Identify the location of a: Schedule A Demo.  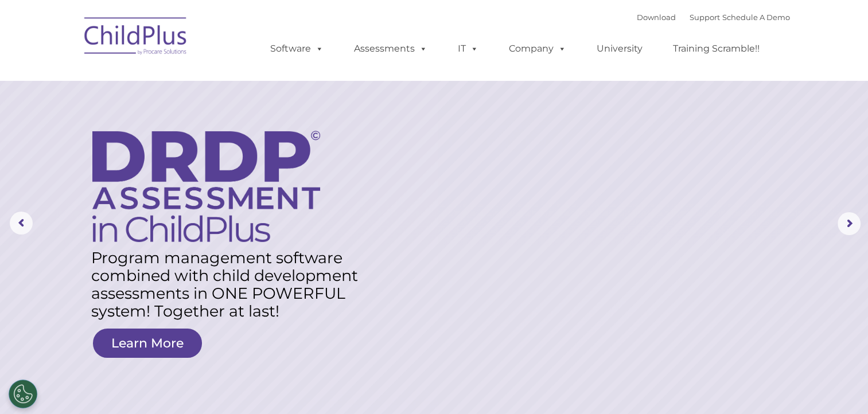
(756, 17).